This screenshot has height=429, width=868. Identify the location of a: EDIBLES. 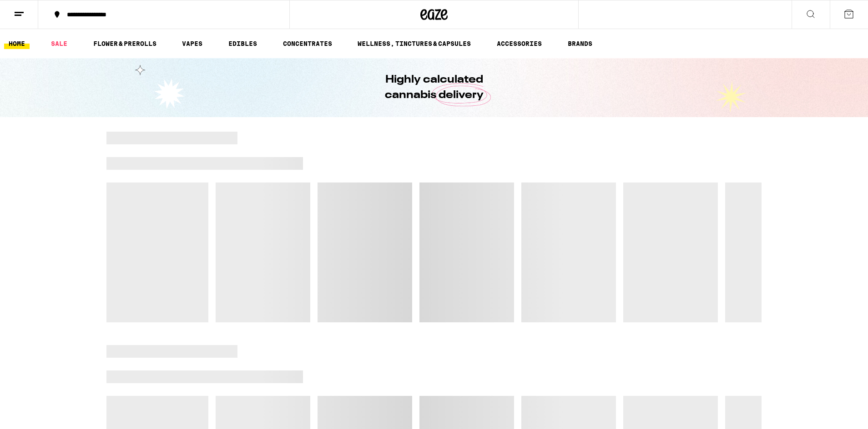
(242, 43).